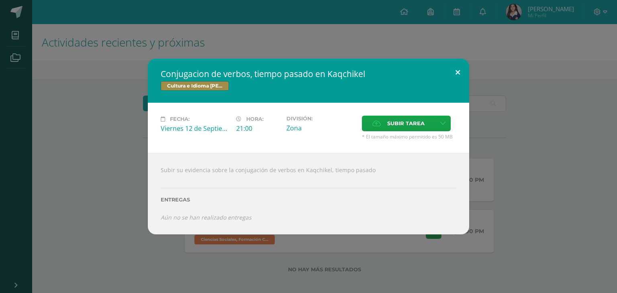 This screenshot has height=293, width=617. What do you see at coordinates (458, 72) in the screenshot?
I see `button: Close (Esc)` at bounding box center [458, 72].